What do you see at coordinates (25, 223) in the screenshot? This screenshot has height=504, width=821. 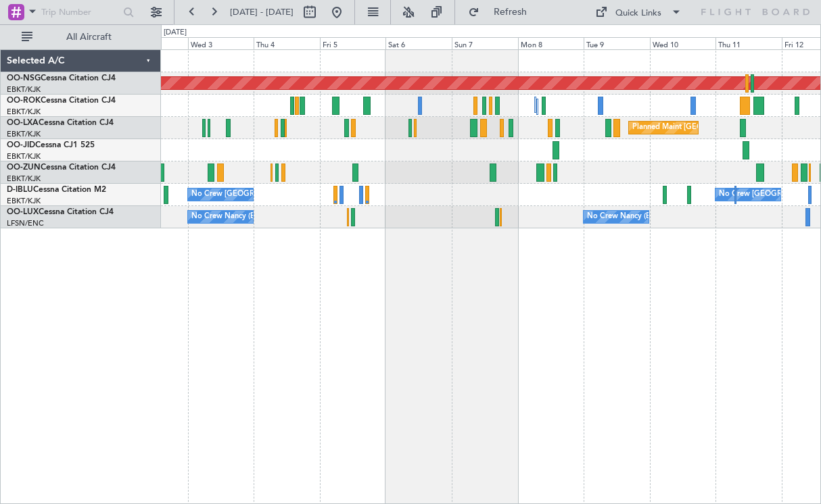 I see `a: LFSN/ENC` at bounding box center [25, 223].